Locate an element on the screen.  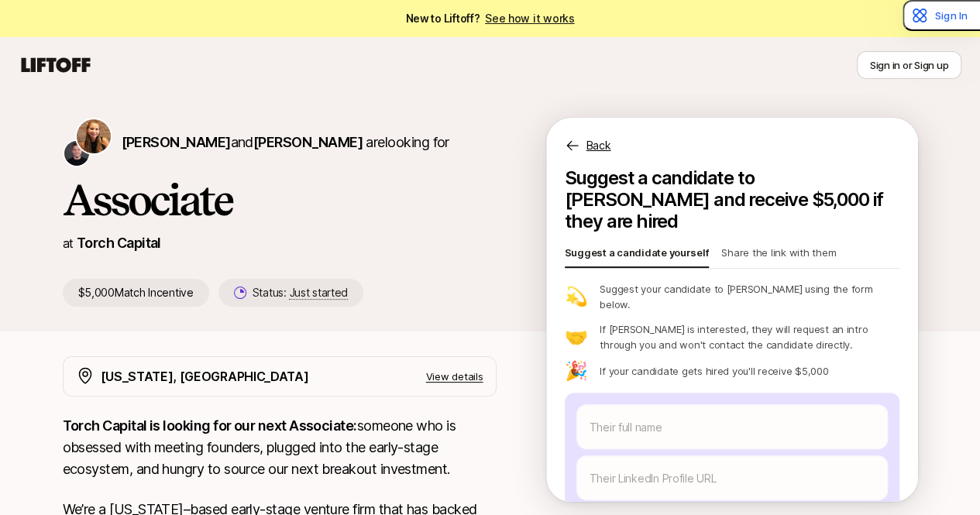
span: New to Liftoff? is located at coordinates (490, 18).